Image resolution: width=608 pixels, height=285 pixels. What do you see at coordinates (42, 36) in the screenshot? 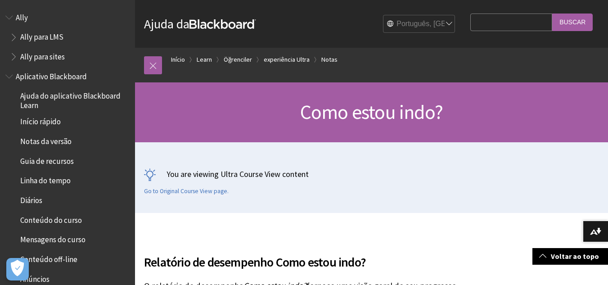
I see `span: Ally para LMS` at bounding box center [42, 36].